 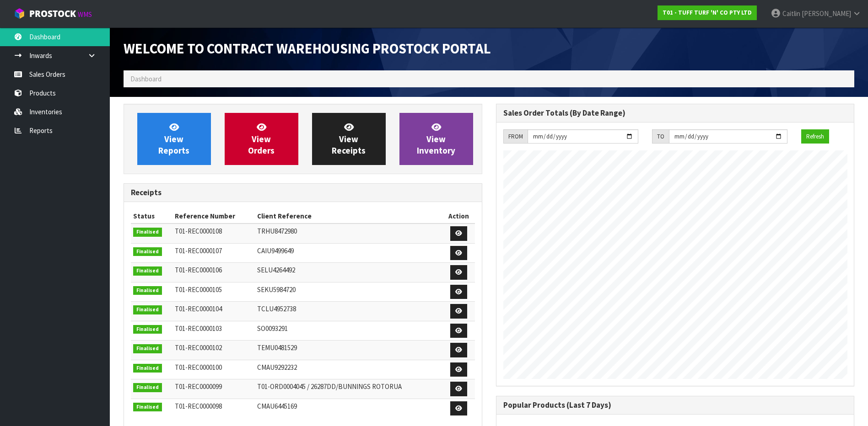 I want to click on span: ProStock, so click(x=52, y=14).